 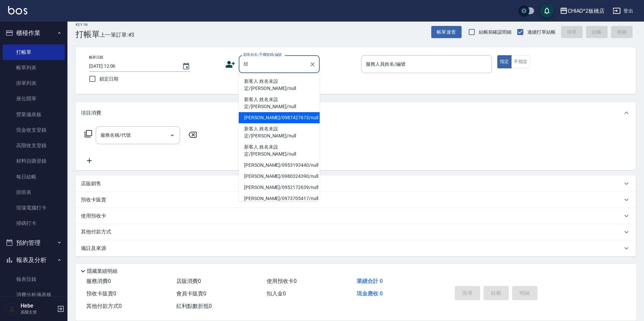 What do you see at coordinates (104, 306) in the screenshot?
I see `span: 其他付款方式 0` at bounding box center [104, 306].